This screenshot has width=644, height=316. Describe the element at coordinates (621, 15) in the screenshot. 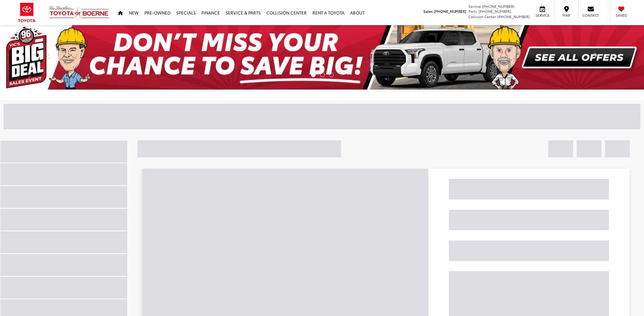

I see `span: Saved` at that location.